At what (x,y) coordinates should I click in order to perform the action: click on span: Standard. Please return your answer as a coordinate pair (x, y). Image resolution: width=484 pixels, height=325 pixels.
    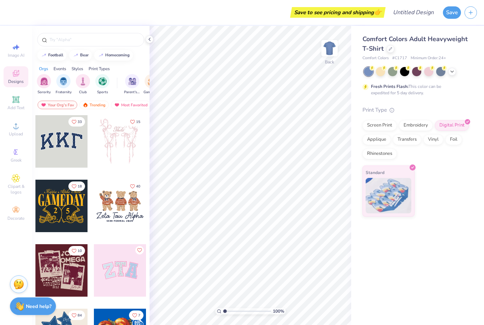
    Looking at the image, I should click on (375, 172).